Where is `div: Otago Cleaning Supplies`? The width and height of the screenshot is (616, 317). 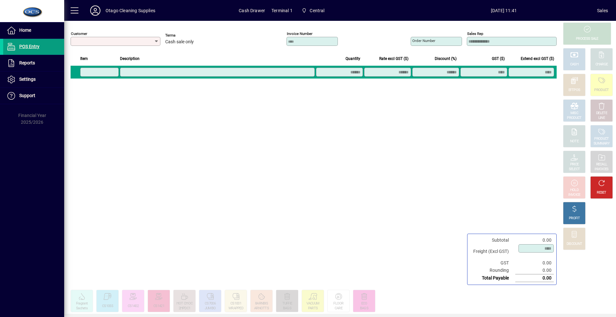 div: Otago Cleaning Supplies is located at coordinates (130, 11).